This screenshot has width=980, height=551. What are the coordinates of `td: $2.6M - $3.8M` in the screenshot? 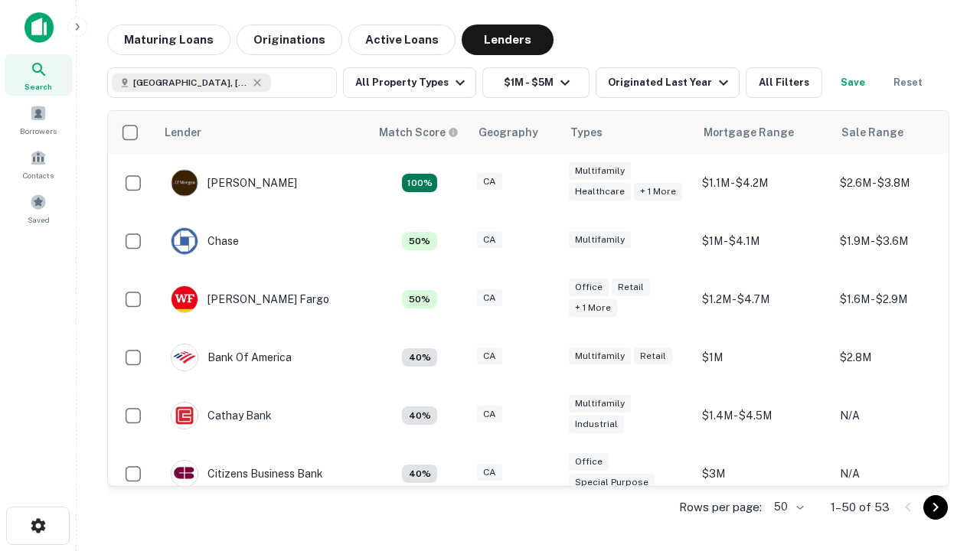 It's located at (901, 183).